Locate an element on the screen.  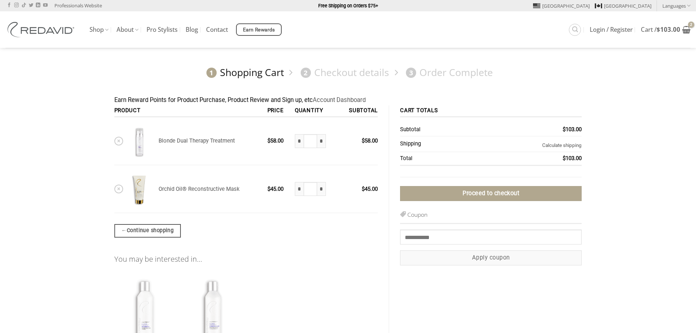
span: 1 is located at coordinates (212, 73).